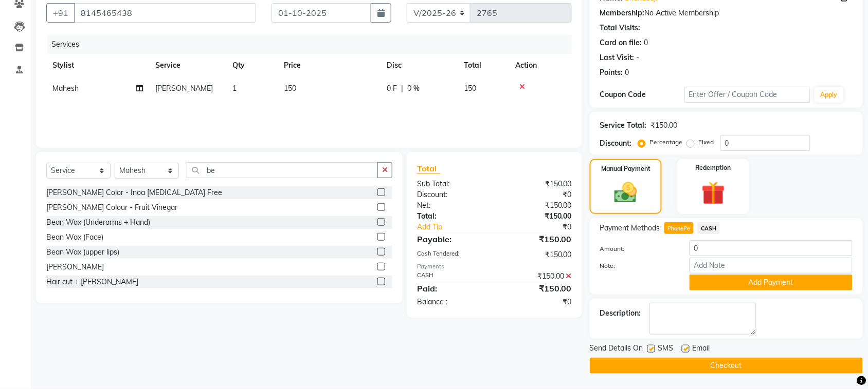  Describe the element at coordinates (234, 88) in the screenshot. I see `span: 1` at that location.